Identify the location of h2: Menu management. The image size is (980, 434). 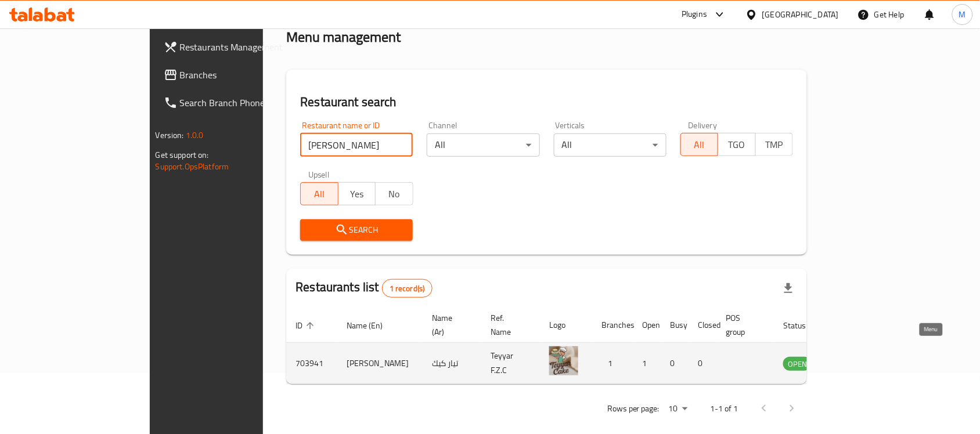
(343, 37).